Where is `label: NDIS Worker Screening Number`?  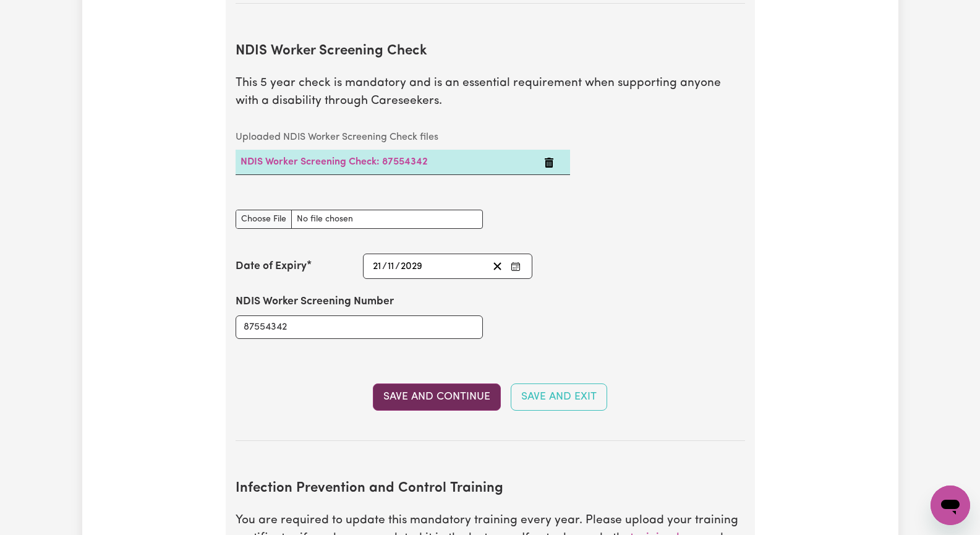 label: NDIS Worker Screening Number is located at coordinates (315, 302).